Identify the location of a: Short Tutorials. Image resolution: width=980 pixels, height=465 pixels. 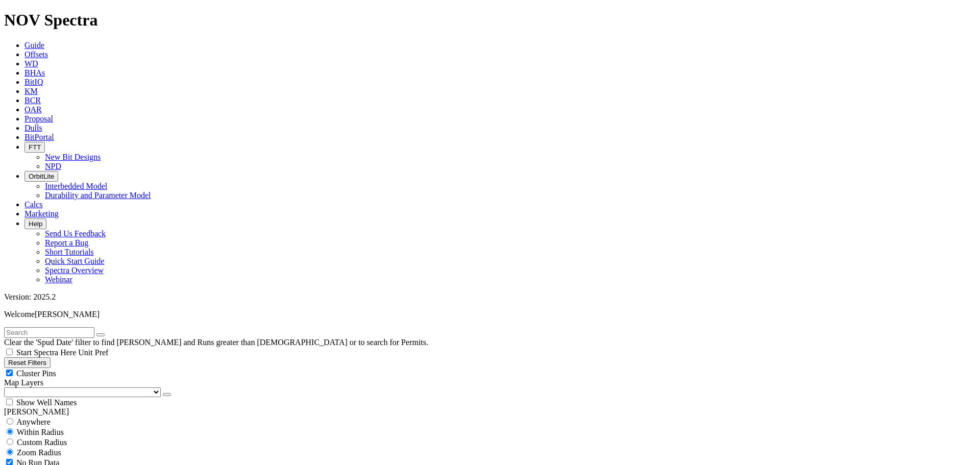
(69, 252).